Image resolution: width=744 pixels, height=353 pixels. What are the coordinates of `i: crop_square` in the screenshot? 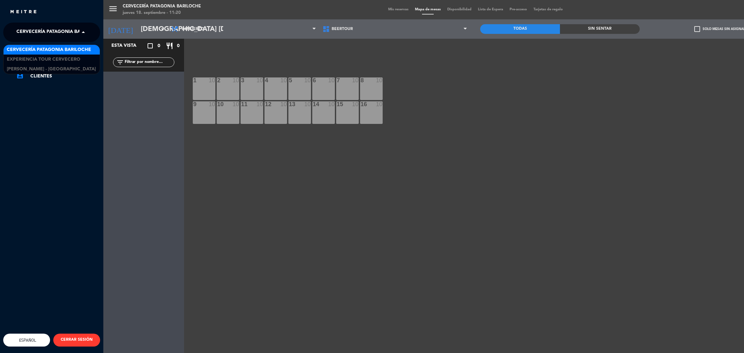 It's located at (150, 46).